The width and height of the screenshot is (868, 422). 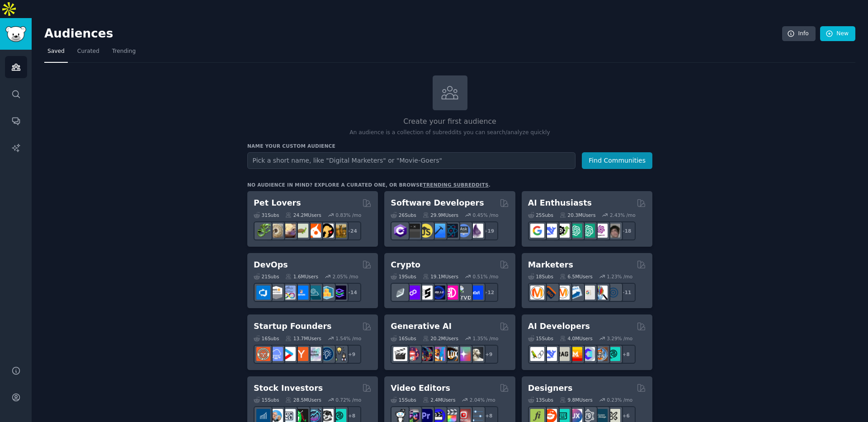 What do you see at coordinates (413, 353) in the screenshot?
I see `img: dalle2` at bounding box center [413, 353].